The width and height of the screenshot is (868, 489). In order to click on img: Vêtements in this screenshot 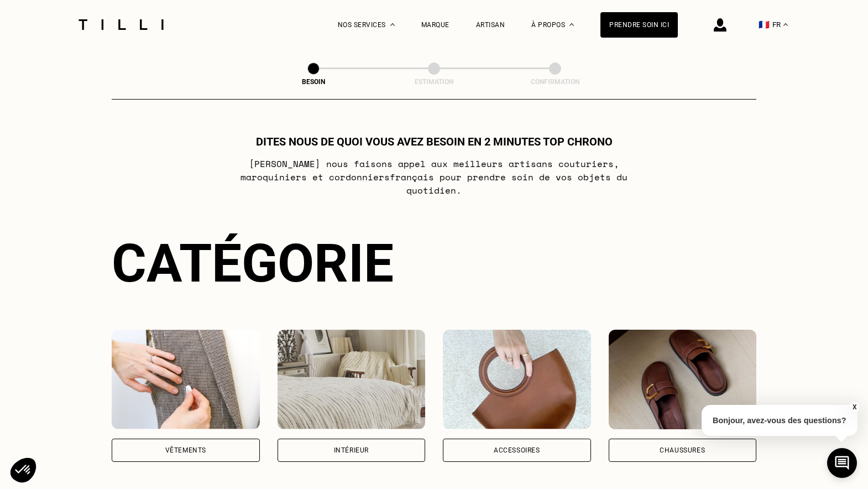, I will do `click(186, 380)`.